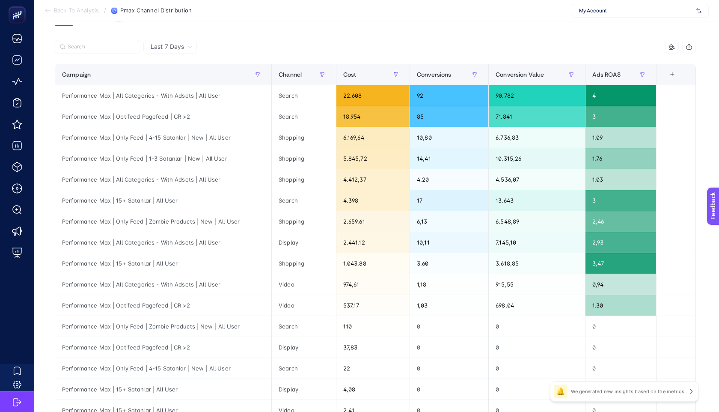 This screenshot has width=719, height=412. Describe the element at coordinates (621, 284) in the screenshot. I see `div: 0,94` at that location.